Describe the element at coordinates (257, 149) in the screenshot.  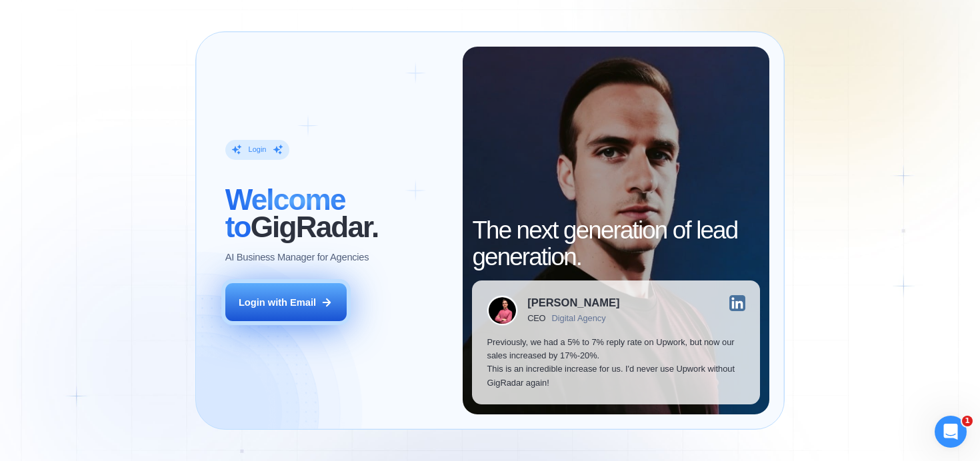
I see `div: Login` at that location.